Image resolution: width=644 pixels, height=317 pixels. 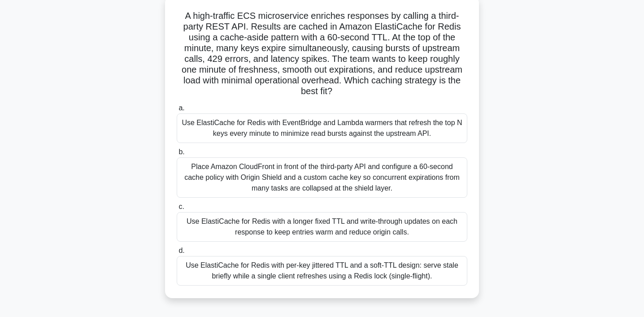 What do you see at coordinates (322, 270) in the screenshot?
I see `div: Use ElastiCache for Redis with per-key jittered TTL and a soft-TTL design: serve stale briefly wh...` at bounding box center [322, 270].